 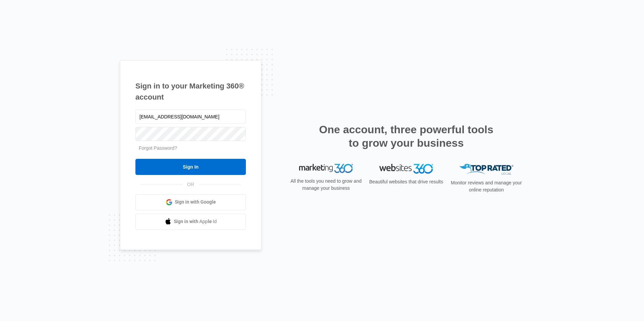 I want to click on span: Sign in with Google, so click(x=195, y=202).